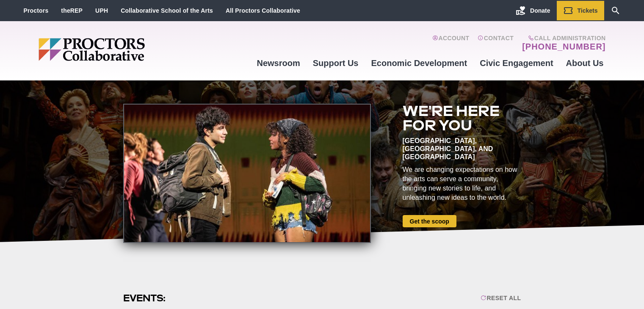 The height and width of the screenshot is (309, 644). I want to click on div: Reset All, so click(501, 298).